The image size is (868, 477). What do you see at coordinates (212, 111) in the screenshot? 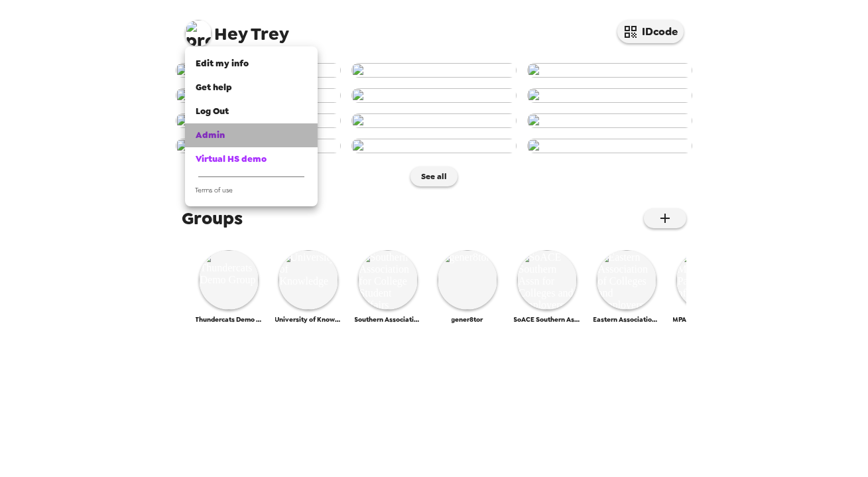
I see `span: Log Out` at bounding box center [212, 111].